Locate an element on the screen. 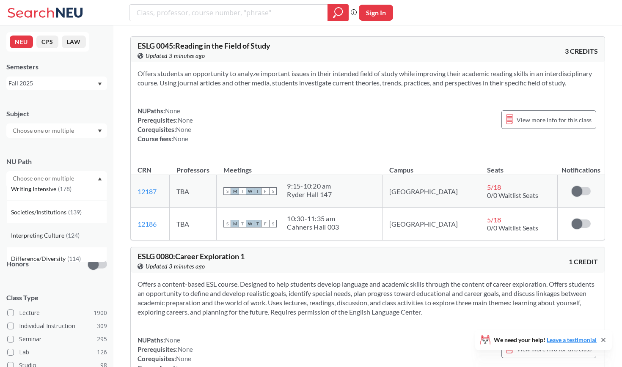  div: Fall 2025Dropdown arrow is located at coordinates (57, 83).